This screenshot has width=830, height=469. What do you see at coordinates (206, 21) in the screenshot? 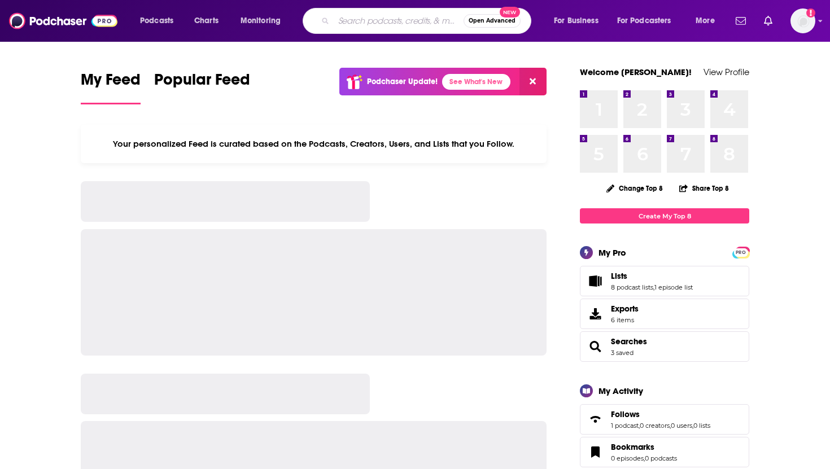
I see `a: Charts` at bounding box center [206, 21].